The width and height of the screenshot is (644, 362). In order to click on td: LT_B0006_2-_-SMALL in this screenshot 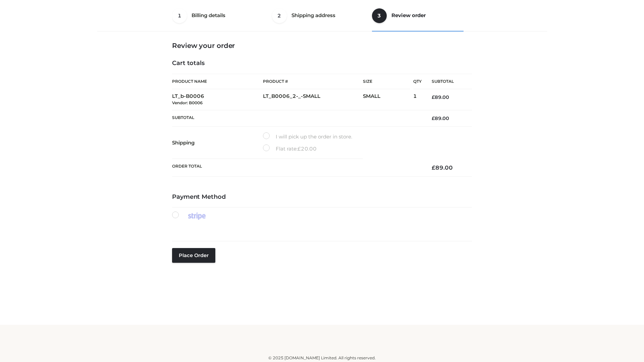, I will do `click(313, 100)`.